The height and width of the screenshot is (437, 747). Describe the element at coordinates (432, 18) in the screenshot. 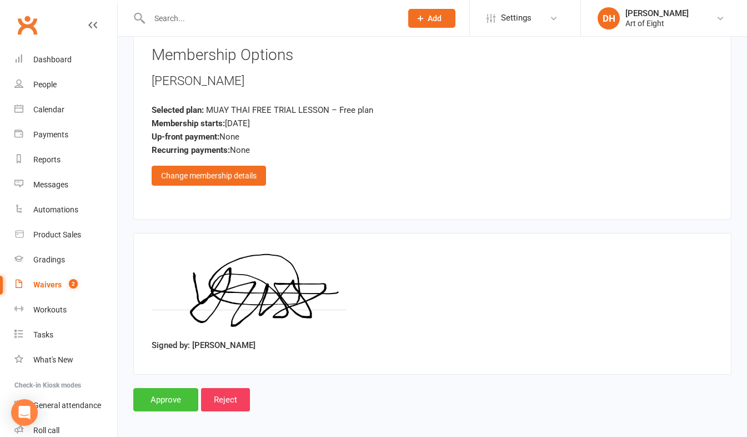

I see `button: Add` at that location.